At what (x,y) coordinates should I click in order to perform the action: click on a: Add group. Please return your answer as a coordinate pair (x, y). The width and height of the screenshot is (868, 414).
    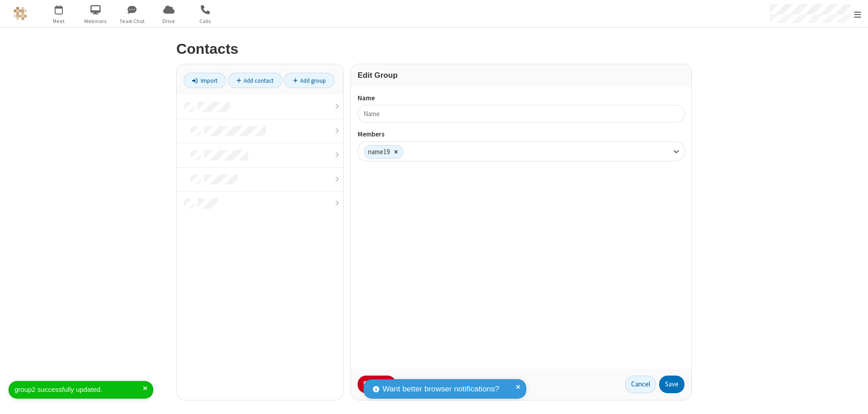
    Looking at the image, I should click on (309, 80).